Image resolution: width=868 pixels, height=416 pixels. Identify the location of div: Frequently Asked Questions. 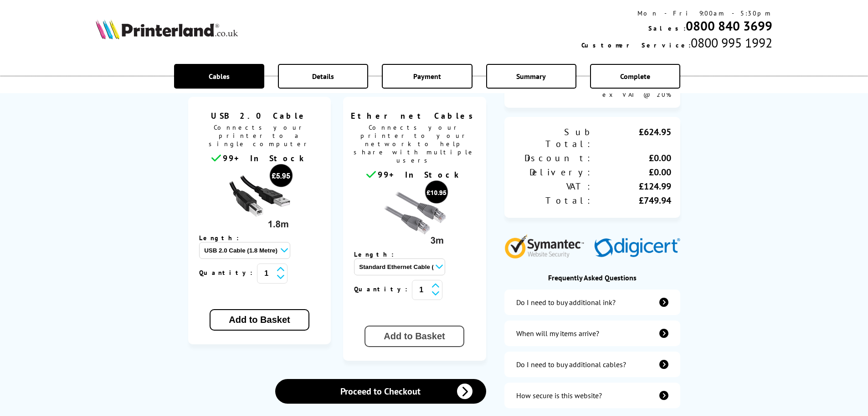
(592, 278).